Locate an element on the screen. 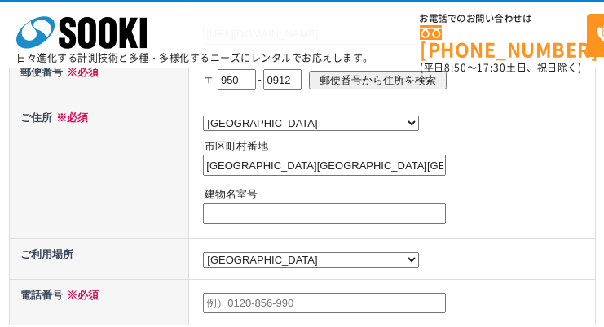 Image resolution: width=604 pixels, height=327 pixels. th: 電話番号 is located at coordinates (99, 302).